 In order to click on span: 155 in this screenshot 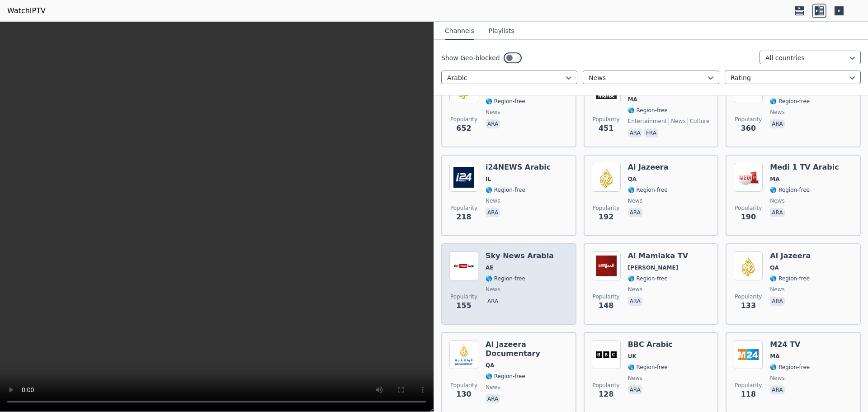, I will do `click(463, 305)`.